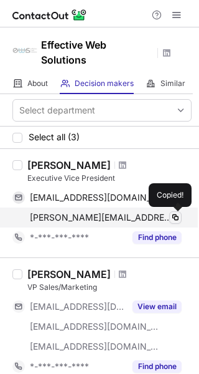 The height and width of the screenshot is (374, 199). What do you see at coordinates (110, 287) in the screenshot?
I see `div: VP Sales/Marketing` at bounding box center [110, 287].